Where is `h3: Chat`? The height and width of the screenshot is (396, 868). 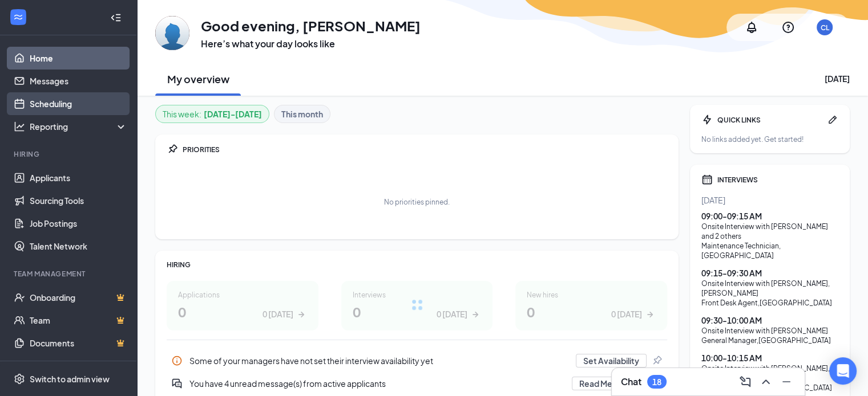 h3: Chat is located at coordinates (631, 382).